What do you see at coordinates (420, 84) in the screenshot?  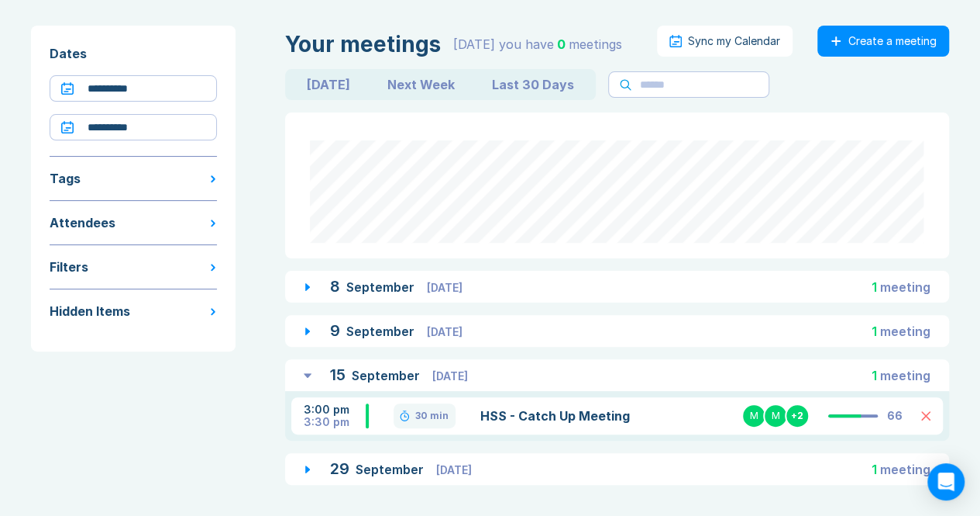 I see `button: Next Week` at bounding box center [420, 84].